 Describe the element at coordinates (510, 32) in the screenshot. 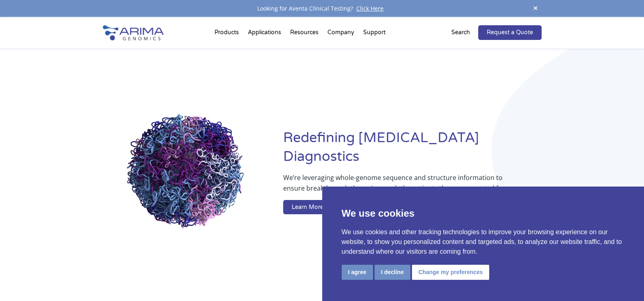

I see `a: Request a Quote` at that location.